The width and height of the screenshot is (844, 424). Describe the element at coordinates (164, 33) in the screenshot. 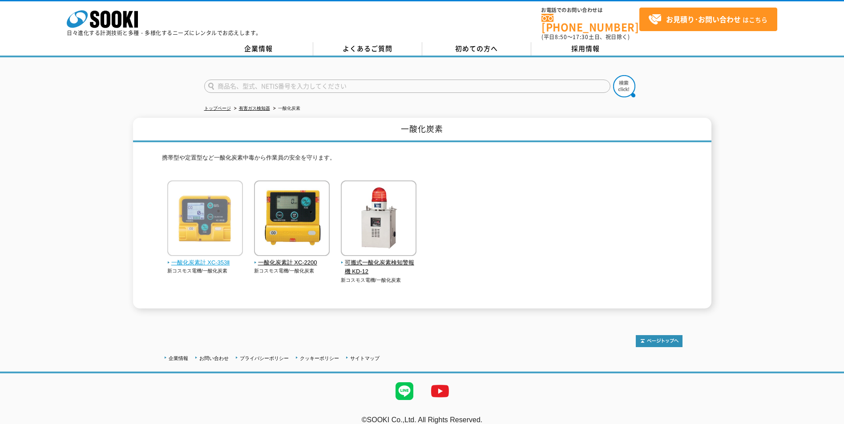

I see `p: 日々進化する計測技術と多種・多様化するニーズにレンタルでお応えします。` at that location.